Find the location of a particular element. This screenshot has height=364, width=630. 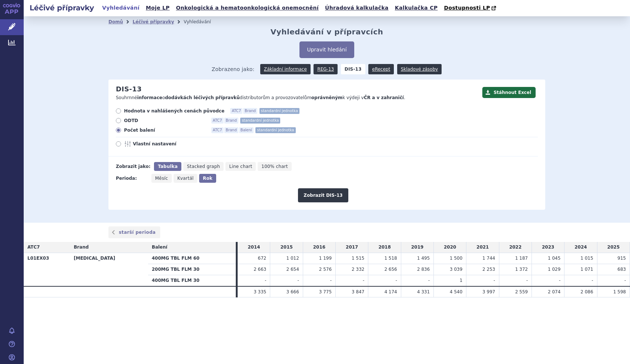

td: 2016 is located at coordinates (319, 247).